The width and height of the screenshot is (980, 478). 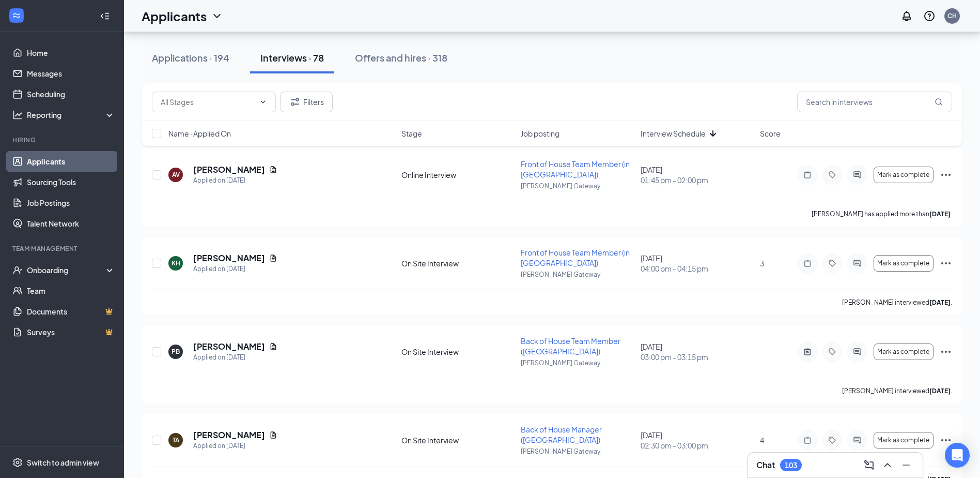 I want to click on svg: ArrowDown, so click(x=713, y=133).